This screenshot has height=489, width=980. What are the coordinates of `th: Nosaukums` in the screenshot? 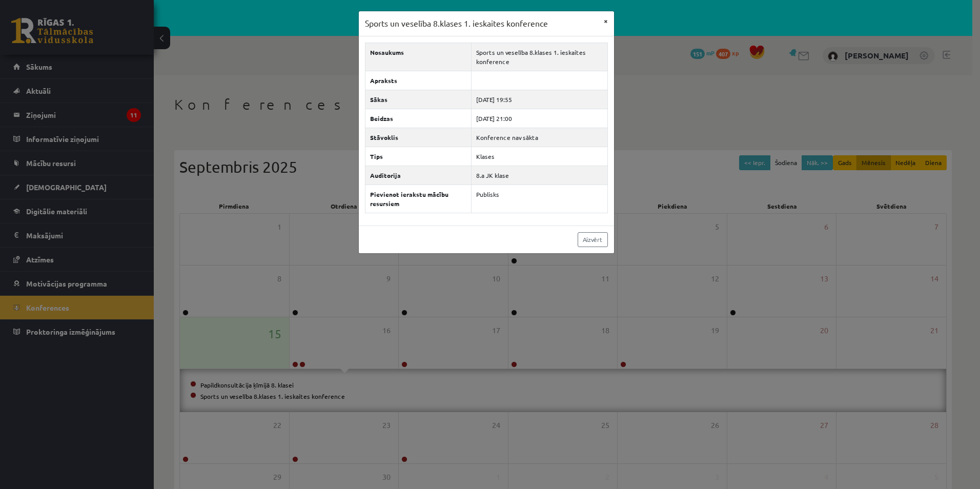 It's located at (418, 56).